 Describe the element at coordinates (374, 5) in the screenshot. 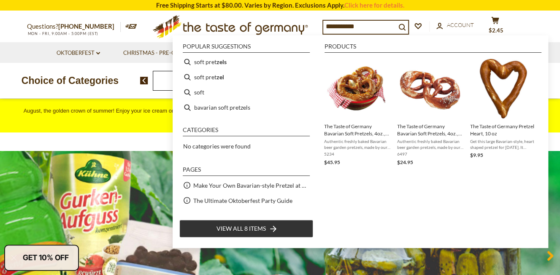

I see `a: Click here for details.` at that location.